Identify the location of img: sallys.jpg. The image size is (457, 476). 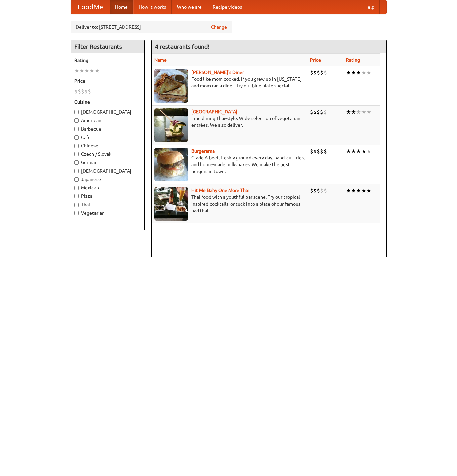
(171, 86).